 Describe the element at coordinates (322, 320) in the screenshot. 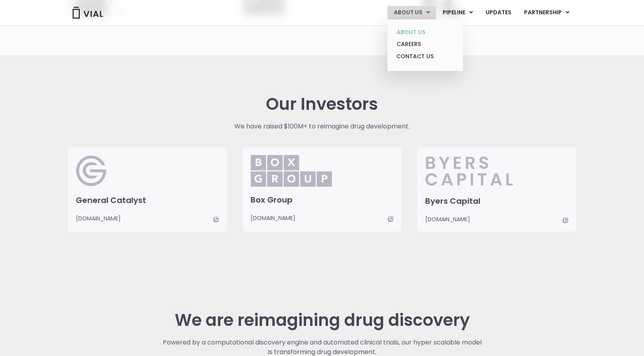

I see `h2: We are reimagining drug discovery` at that location.